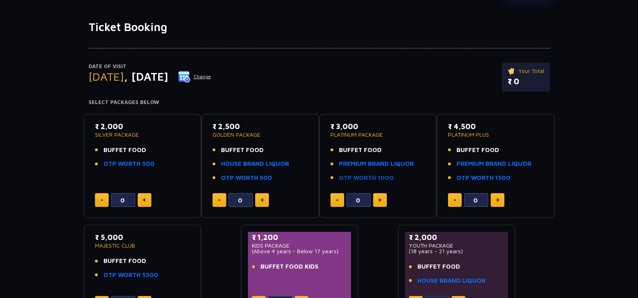  I want to click on a: OTP WORTH 5500, so click(131, 275).